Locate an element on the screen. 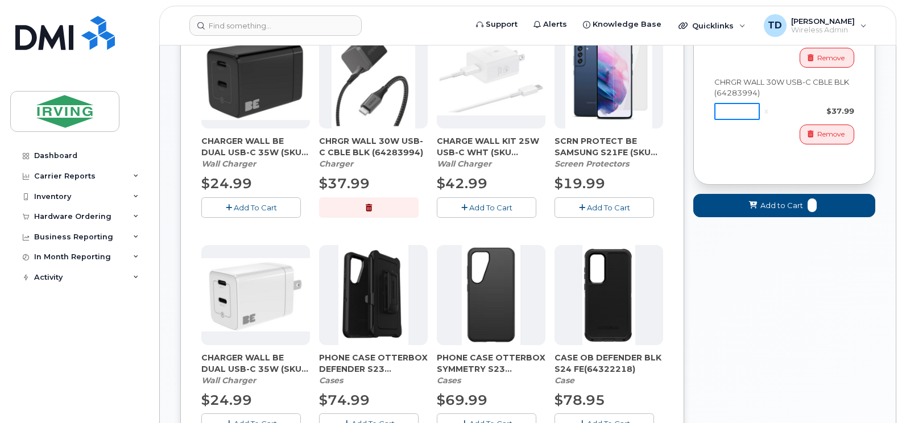 The image size is (902, 423). span: PHONE CASE OTTERBOX DEFENDER S23 (64171377) (Limited Stock) is located at coordinates (373, 364).